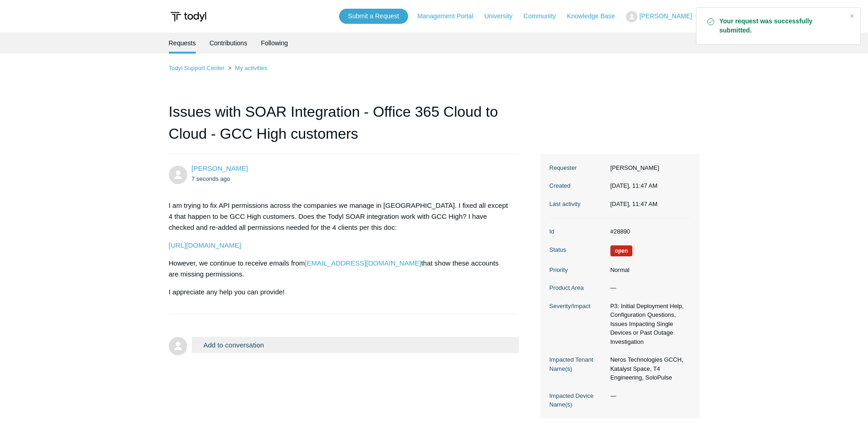  I want to click on a: Knowledge Base, so click(595, 16).